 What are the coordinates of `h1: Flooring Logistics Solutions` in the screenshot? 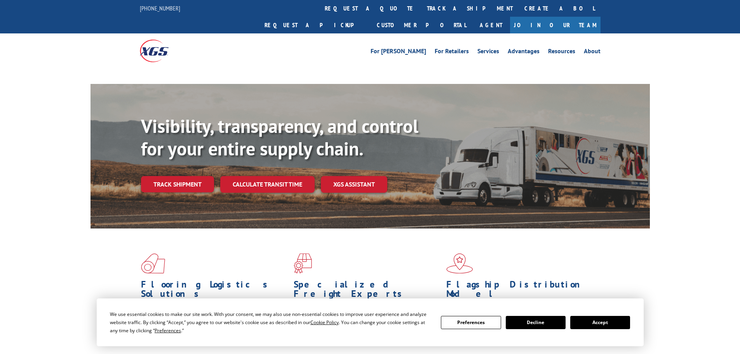 It's located at (215, 291).